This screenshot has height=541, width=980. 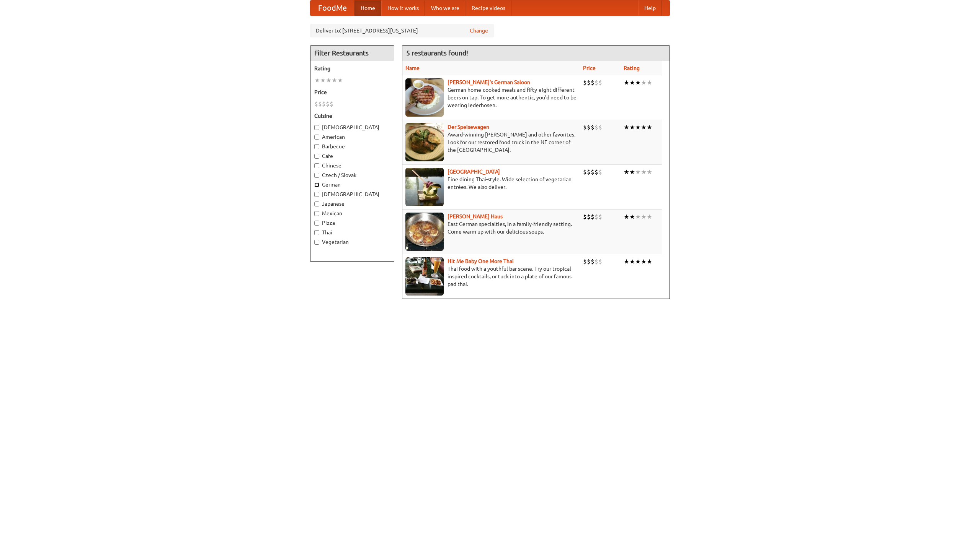 I want to click on a: Price, so click(x=589, y=68).